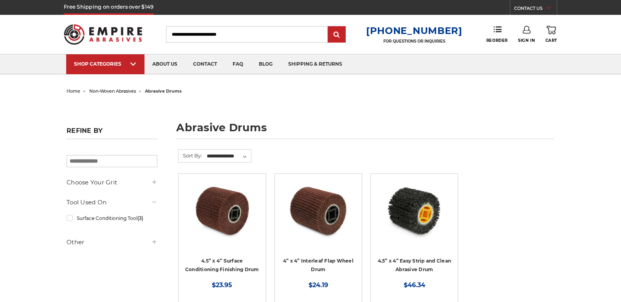 The width and height of the screenshot is (621, 302). What do you see at coordinates (315, 64) in the screenshot?
I see `a: shipping & returns` at bounding box center [315, 64].